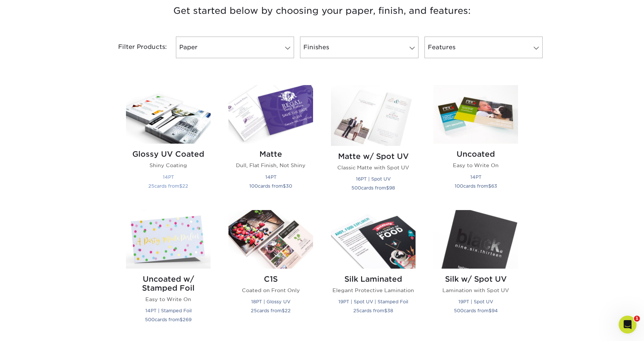 This screenshot has height=341, width=644. Describe the element at coordinates (476, 154) in the screenshot. I see `h2: Uncoated` at that location.